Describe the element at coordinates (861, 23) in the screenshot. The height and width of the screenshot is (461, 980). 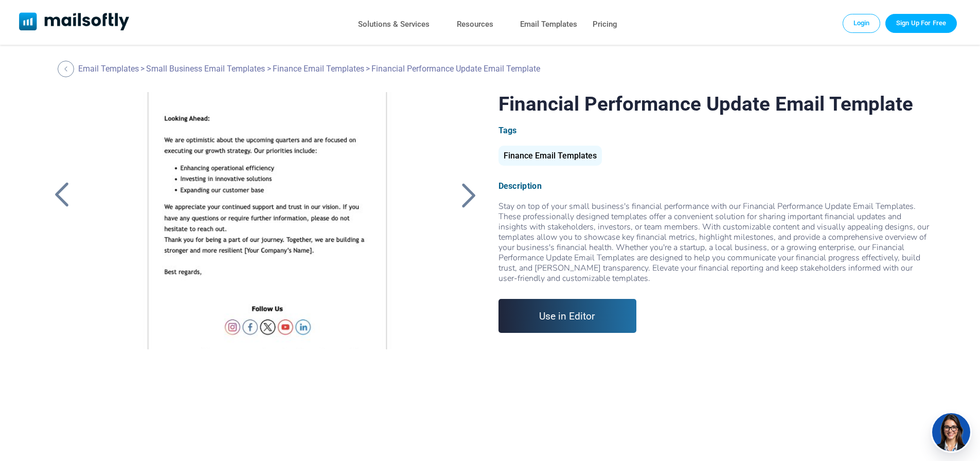
I see `a: Login` at that location.